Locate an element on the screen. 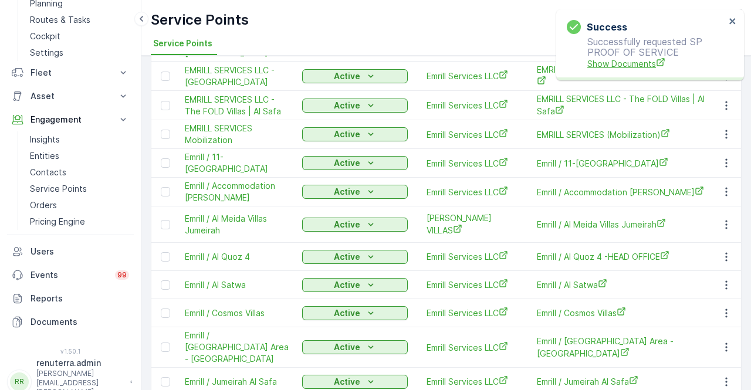  a: Emrill / Jumeirah Al Safa is located at coordinates (238, 382).